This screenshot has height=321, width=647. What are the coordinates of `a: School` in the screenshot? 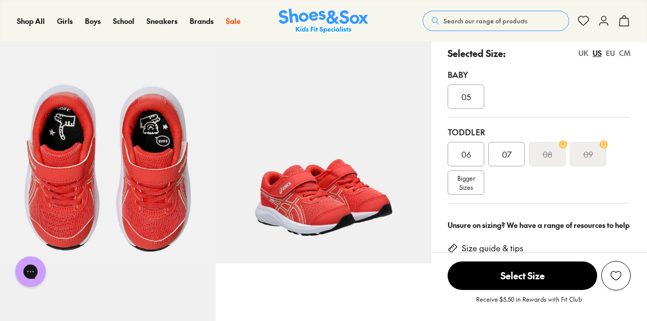 It's located at (124, 21).